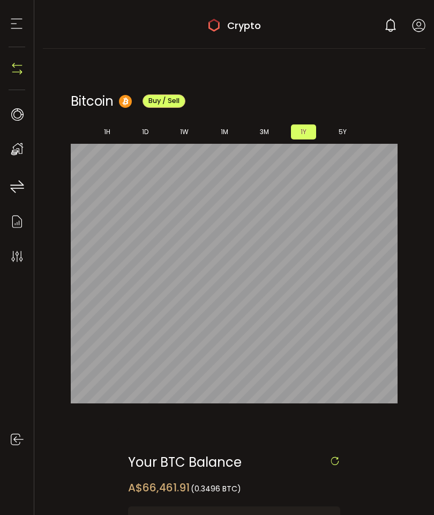 Image resolution: width=434 pixels, height=515 pixels. I want to click on li: 1M, so click(225, 132).